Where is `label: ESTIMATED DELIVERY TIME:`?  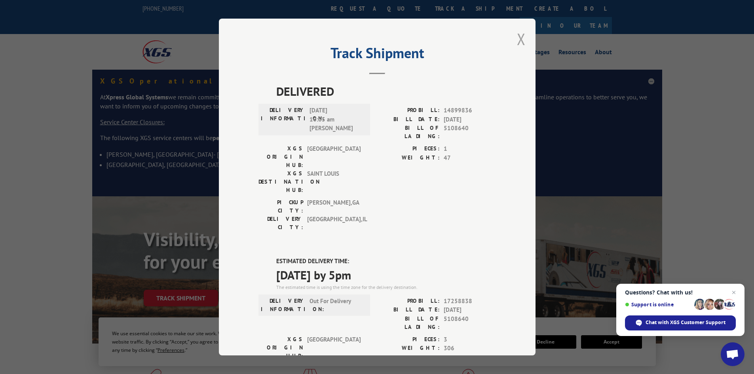 label: ESTIMATED DELIVERY TIME: is located at coordinates (386, 261).